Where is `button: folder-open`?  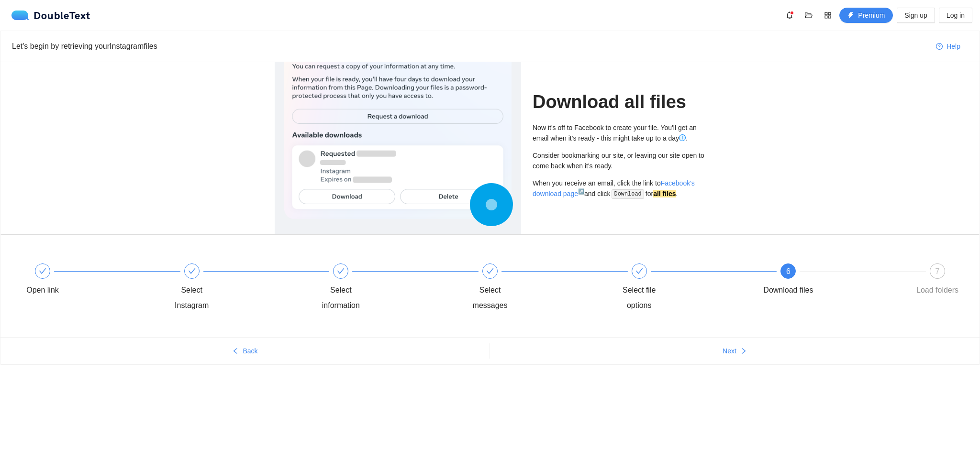 button: folder-open is located at coordinates (809, 15).